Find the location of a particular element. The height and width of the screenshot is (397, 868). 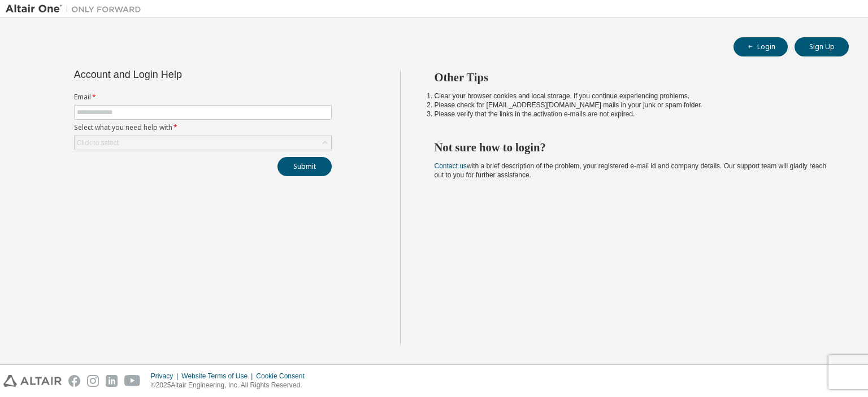

div: Cookie Consent is located at coordinates (283, 376).